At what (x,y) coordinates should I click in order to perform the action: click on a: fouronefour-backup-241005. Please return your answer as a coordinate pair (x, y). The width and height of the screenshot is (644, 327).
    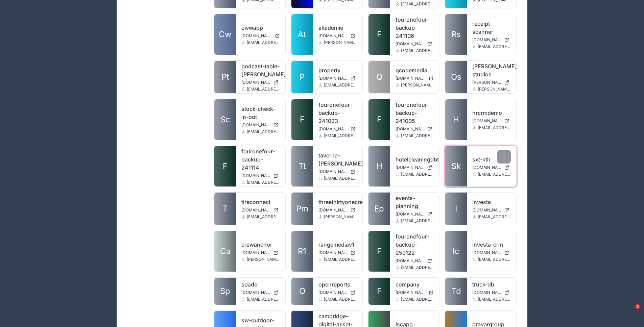
    Looking at the image, I should click on (415, 113).